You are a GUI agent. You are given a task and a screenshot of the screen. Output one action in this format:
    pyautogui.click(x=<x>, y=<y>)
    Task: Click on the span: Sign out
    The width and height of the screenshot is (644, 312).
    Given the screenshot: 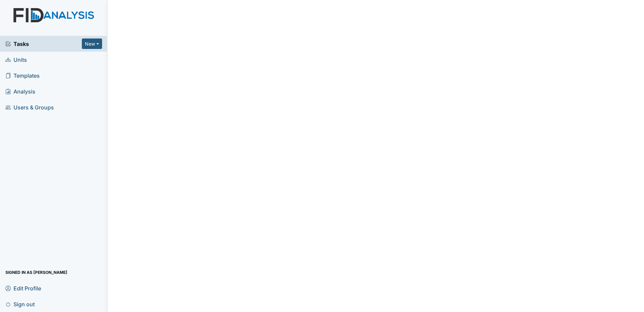 What is the action you would take?
    pyautogui.click(x=20, y=304)
    